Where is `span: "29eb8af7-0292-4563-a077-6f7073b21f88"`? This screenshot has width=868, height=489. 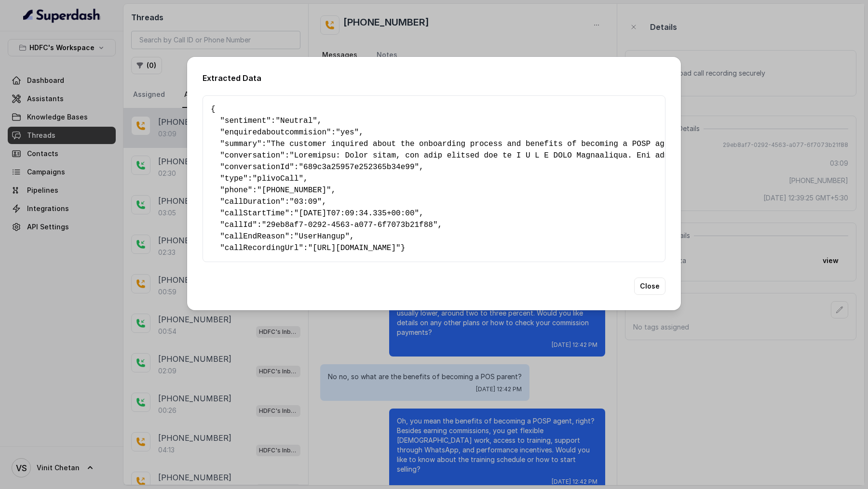 span: "29eb8af7-0292-4563-a077-6f7073b21f88" is located at coordinates (350, 225).